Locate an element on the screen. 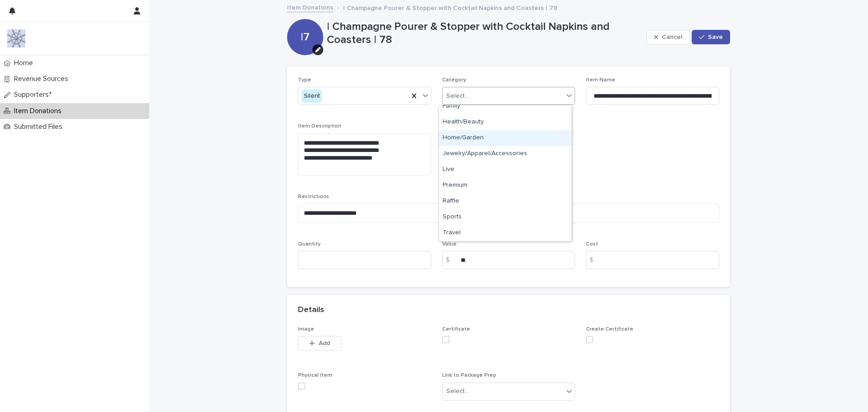 This screenshot has width=868, height=412. button: Save is located at coordinates (711, 37).